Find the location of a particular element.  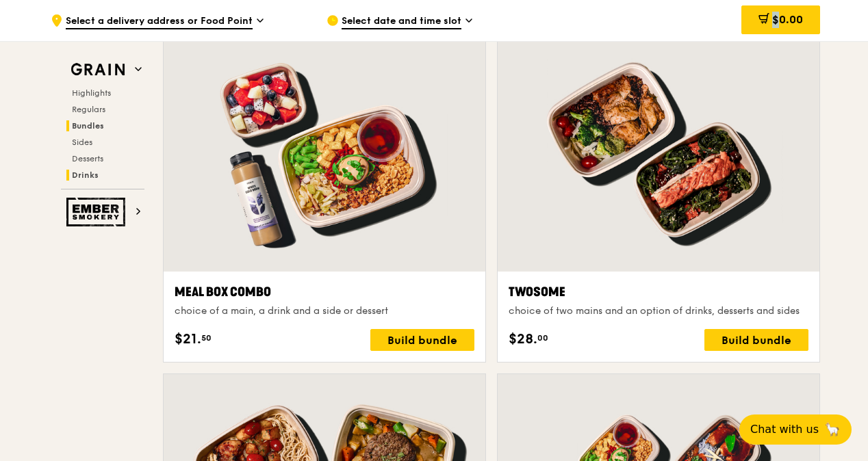

span: Highlights is located at coordinates (91, 93).